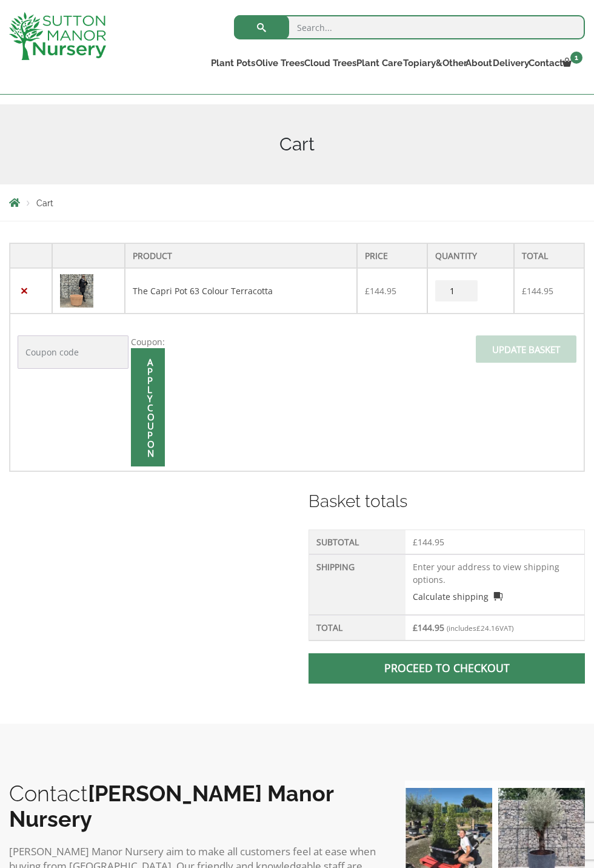 The height and width of the screenshot is (868, 594). Describe the element at coordinates (544, 63) in the screenshot. I see `a: Contact` at that location.